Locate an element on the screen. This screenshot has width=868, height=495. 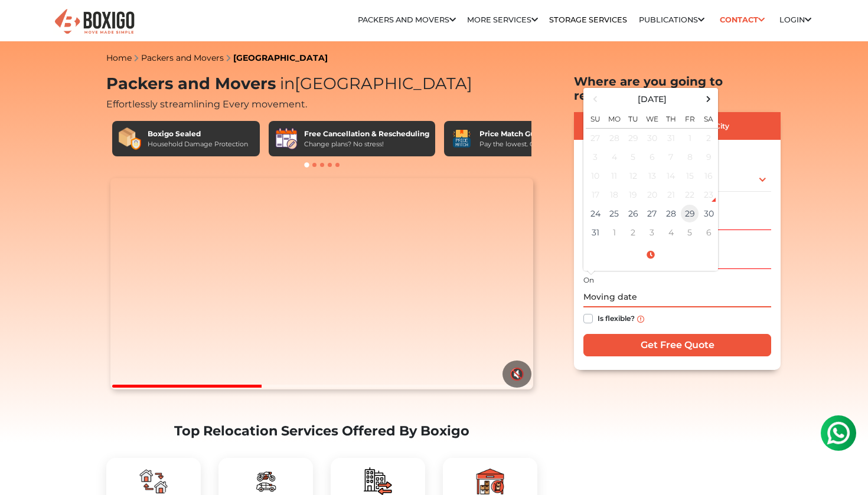
div: Free Cancellation & Rescheduling is located at coordinates (367, 134).